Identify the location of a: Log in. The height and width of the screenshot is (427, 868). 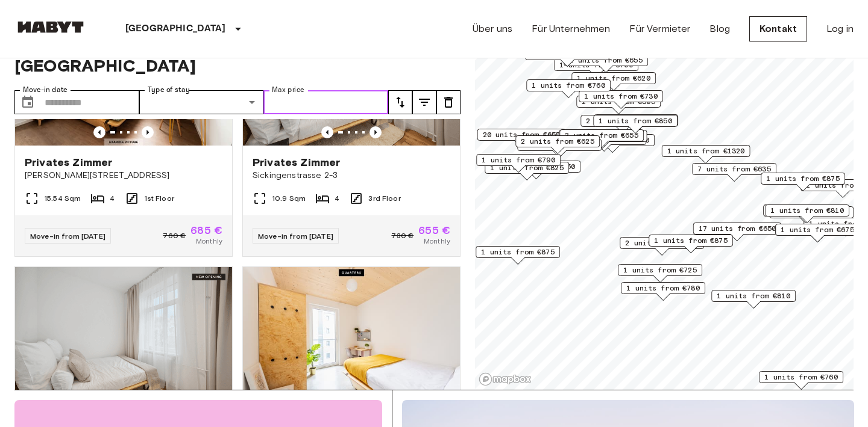
(840, 29).